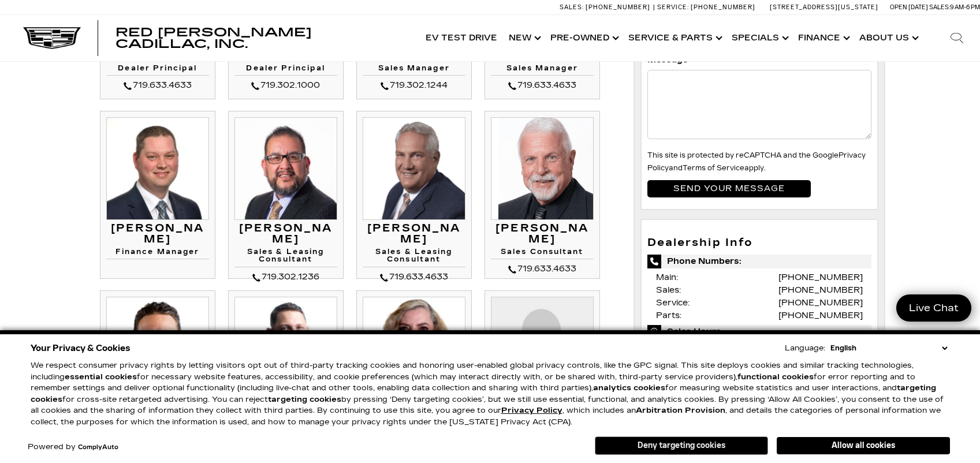  What do you see at coordinates (98, 447) in the screenshot?
I see `a: ComplyAuto` at bounding box center [98, 447].